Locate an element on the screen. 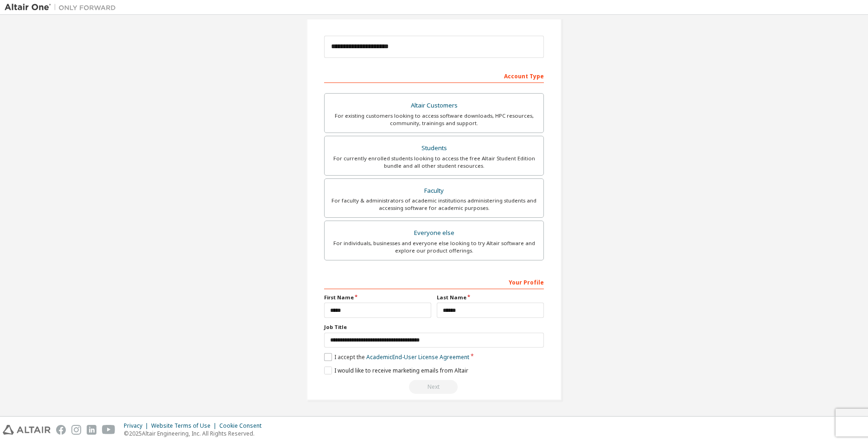  label: Job Title is located at coordinates (434, 327).